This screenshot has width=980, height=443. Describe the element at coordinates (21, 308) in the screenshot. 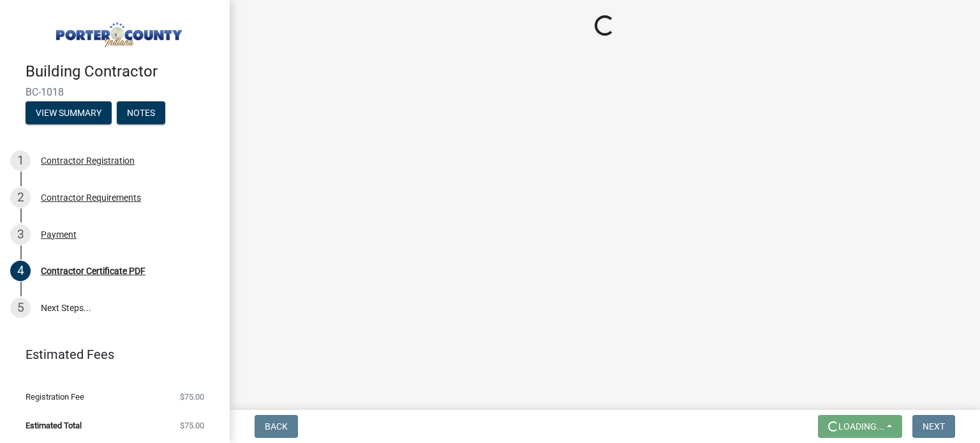

I see `div: 5` at that location.